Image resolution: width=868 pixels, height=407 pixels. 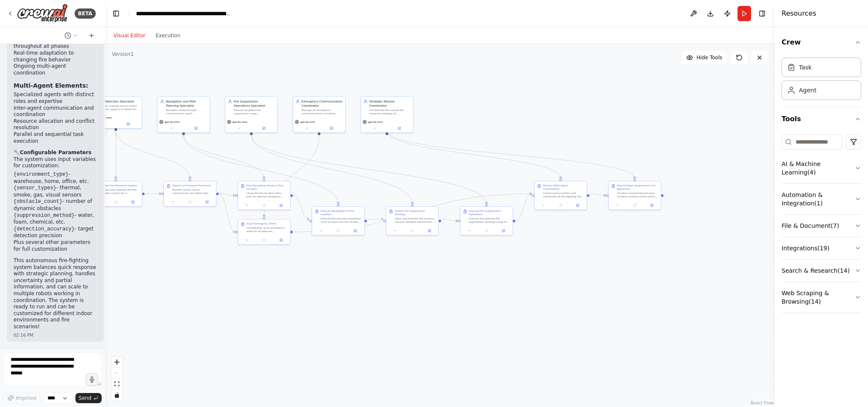 What do you see at coordinates (44, 216) in the screenshot?
I see `code: {suppression_method}` at bounding box center [44, 216].